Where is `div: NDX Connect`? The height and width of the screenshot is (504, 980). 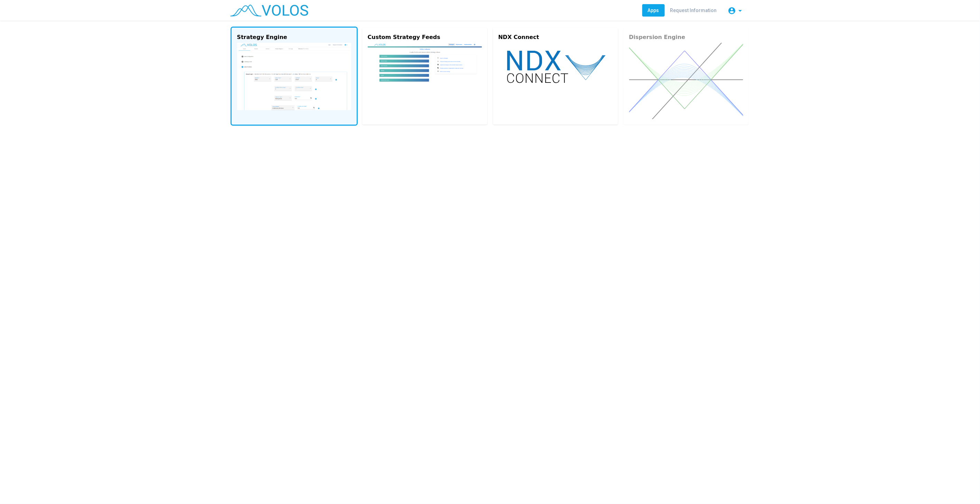 div: NDX Connect is located at coordinates (555, 37).